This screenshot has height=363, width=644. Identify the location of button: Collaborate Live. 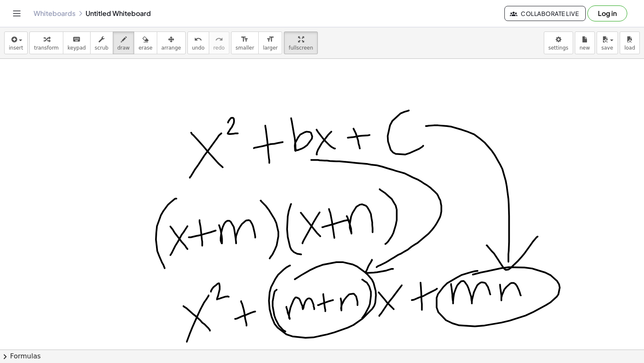
(545, 14).